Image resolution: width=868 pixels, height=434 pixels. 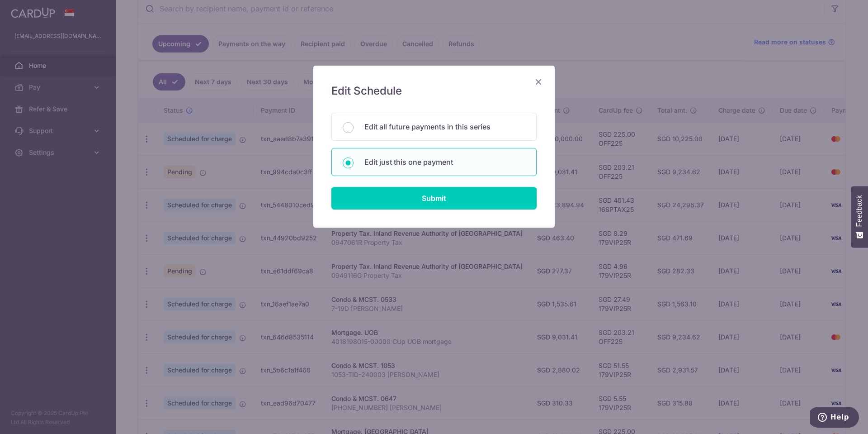 What do you see at coordinates (445, 126) in the screenshot?
I see `p: Edit all future payments in this series` at bounding box center [445, 126].